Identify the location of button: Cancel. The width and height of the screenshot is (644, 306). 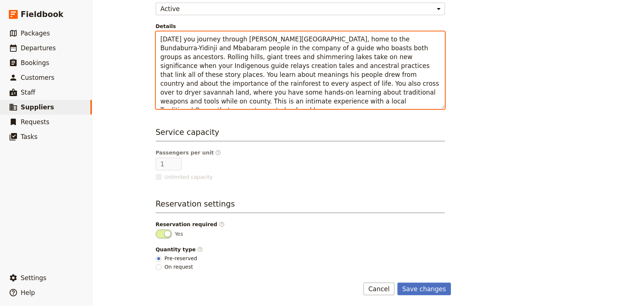
(379, 289).